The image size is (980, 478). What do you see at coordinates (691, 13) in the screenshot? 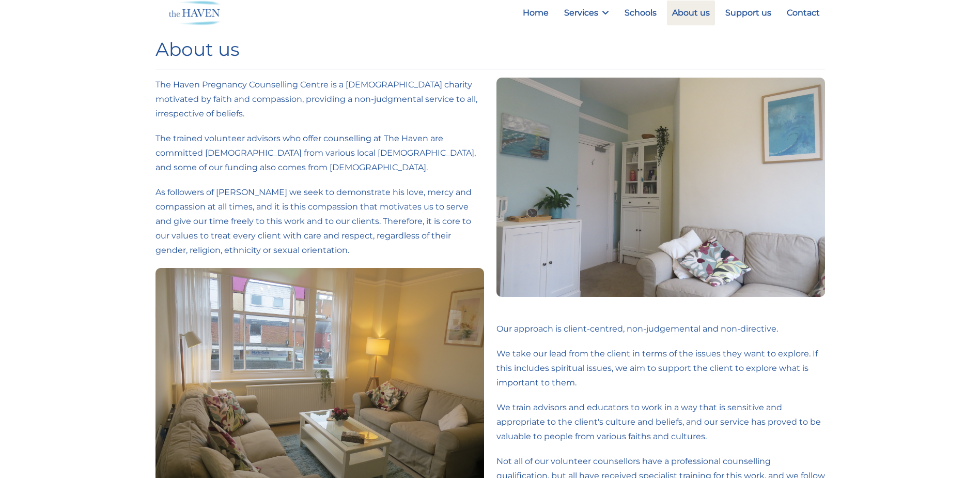
I see `a: About us` at bounding box center [691, 13].